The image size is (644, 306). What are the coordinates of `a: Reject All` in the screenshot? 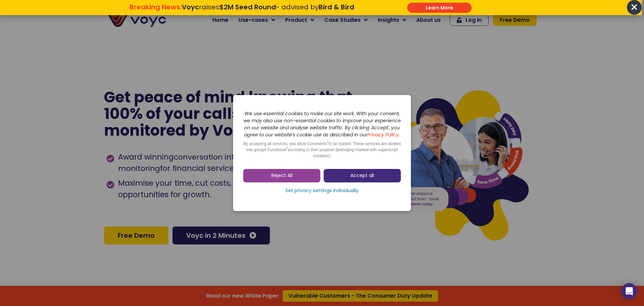 It's located at (282, 176).